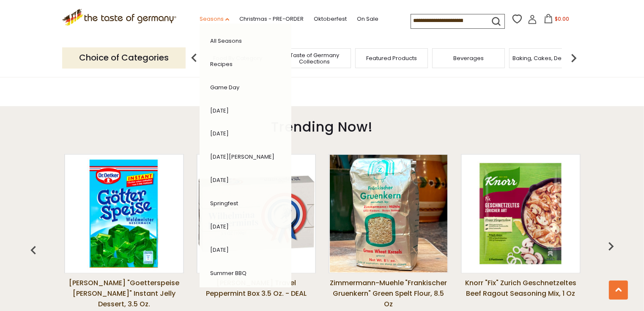 The image size is (644, 311). What do you see at coordinates (392, 58) in the screenshot?
I see `span: Featured Products` at bounding box center [392, 58].